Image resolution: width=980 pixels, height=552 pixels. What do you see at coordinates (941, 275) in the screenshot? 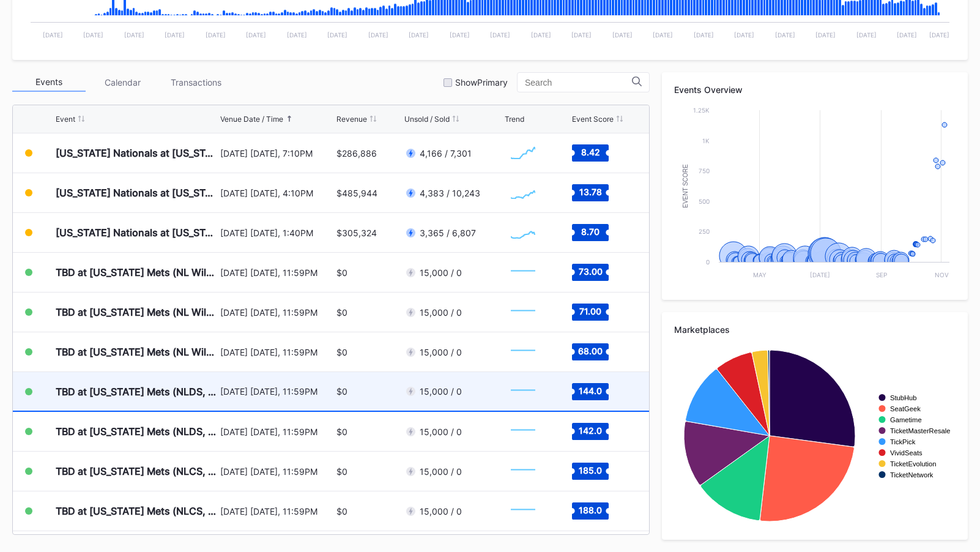
I see `text: Nov` at bounding box center [941, 275].